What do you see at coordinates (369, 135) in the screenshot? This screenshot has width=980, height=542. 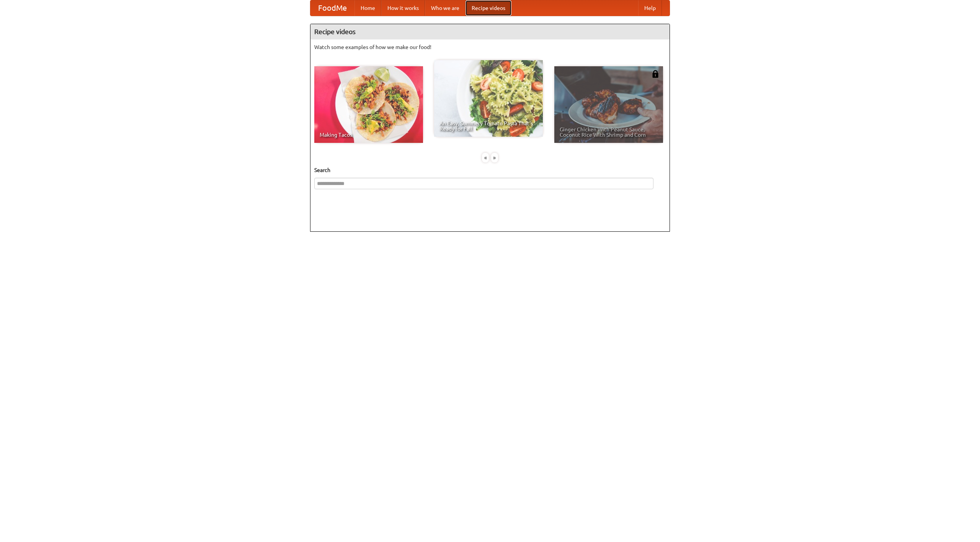 I see `span: Making Tacos` at bounding box center [369, 135].